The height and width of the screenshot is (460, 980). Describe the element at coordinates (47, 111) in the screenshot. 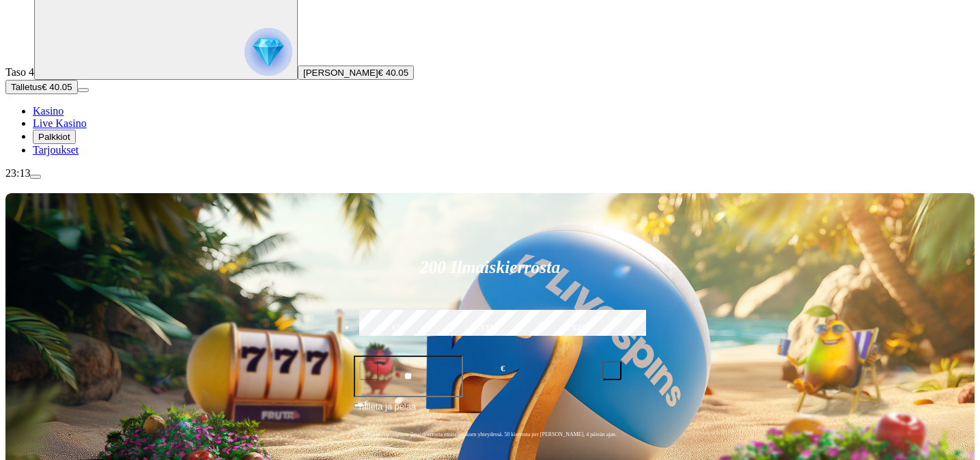

I see `a: Kasino` at that location.